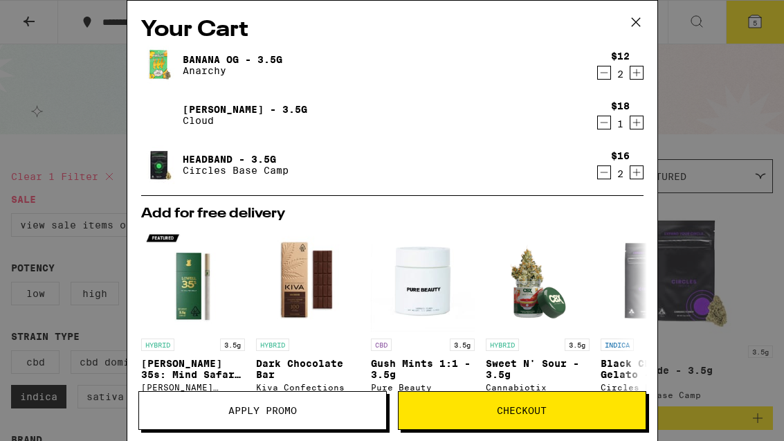  What do you see at coordinates (522, 411) in the screenshot?
I see `button: Checkout` at bounding box center [522, 411].